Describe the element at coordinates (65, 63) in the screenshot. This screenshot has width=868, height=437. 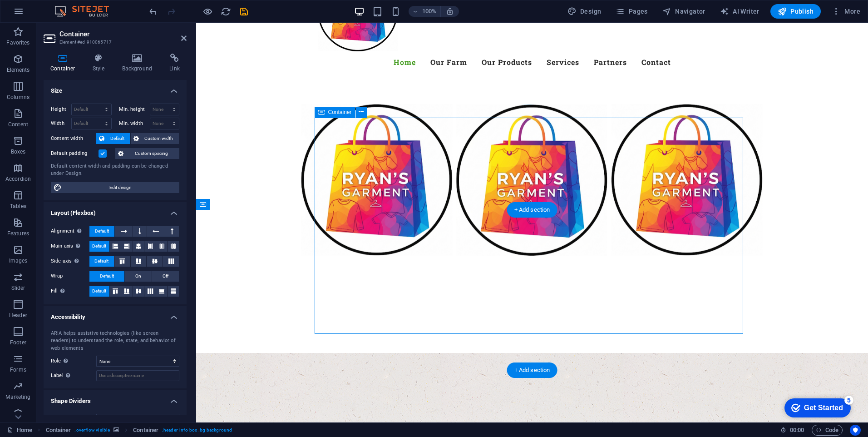
I see `h4: Container` at that location.